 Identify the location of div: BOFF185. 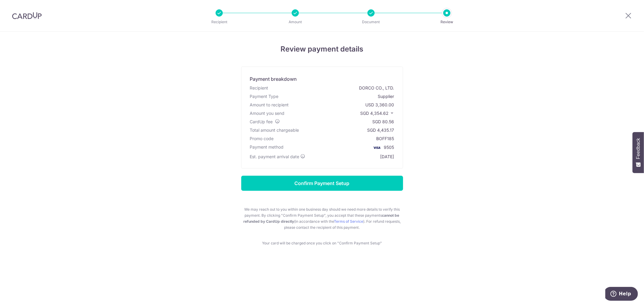
(385, 139).